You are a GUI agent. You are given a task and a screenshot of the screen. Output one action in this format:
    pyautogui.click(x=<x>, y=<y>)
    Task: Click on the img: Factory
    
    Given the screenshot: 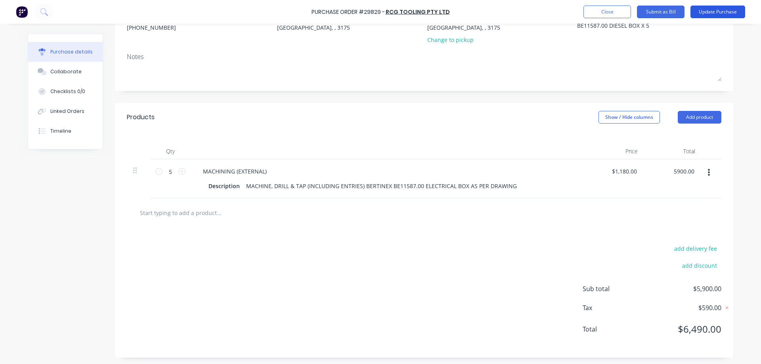 What is the action you would take?
    pyautogui.click(x=22, y=12)
    